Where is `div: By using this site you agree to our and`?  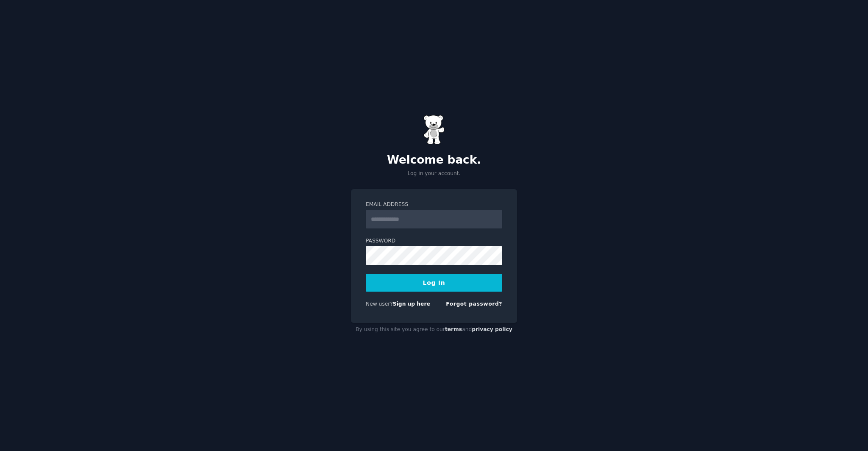
div: By using this site you agree to our and is located at coordinates (434, 330).